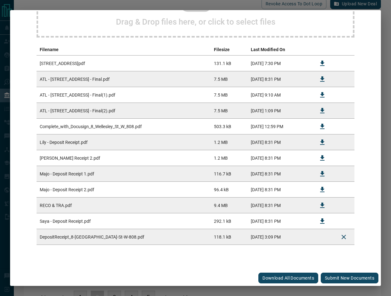 Image resolution: width=391 pixels, height=296 pixels. I want to click on button: Delete, so click(344, 237).